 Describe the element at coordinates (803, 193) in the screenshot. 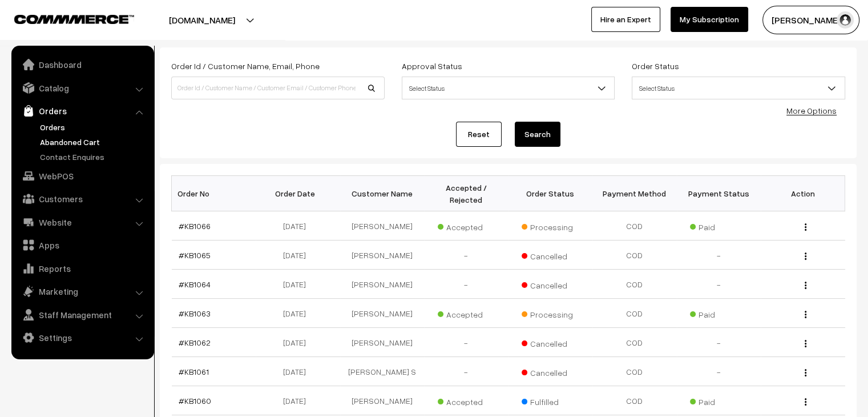

I see `th: Action` at that location.